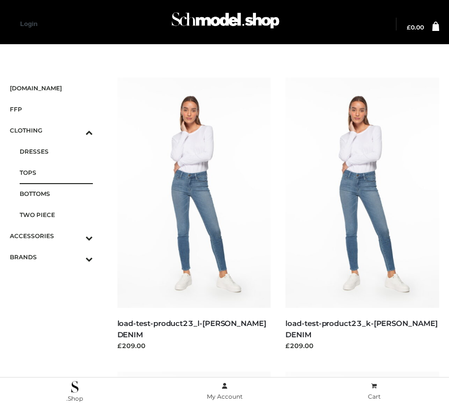  I want to click on a: ACCESSORIESToggle Submenu, so click(51, 236).